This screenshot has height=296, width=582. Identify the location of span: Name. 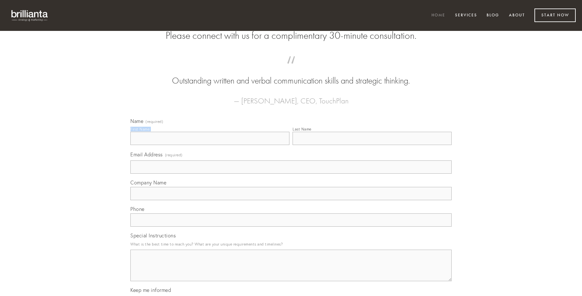
(137, 121).